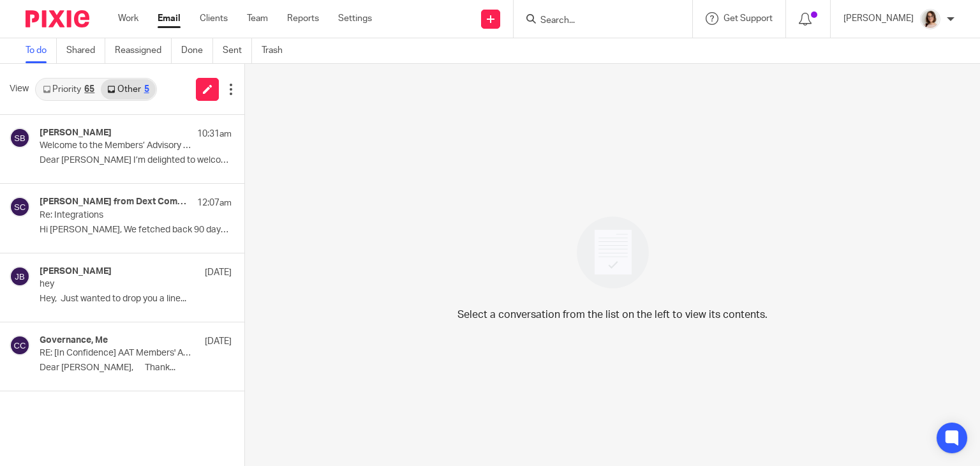 The height and width of the screenshot is (466, 980). What do you see at coordinates (277, 51) in the screenshot?
I see `a: Trash` at bounding box center [277, 51].